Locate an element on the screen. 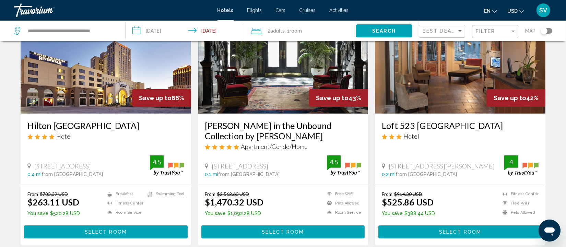 This screenshot has width=566, height=247. li: Breakfast is located at coordinates (124, 194).